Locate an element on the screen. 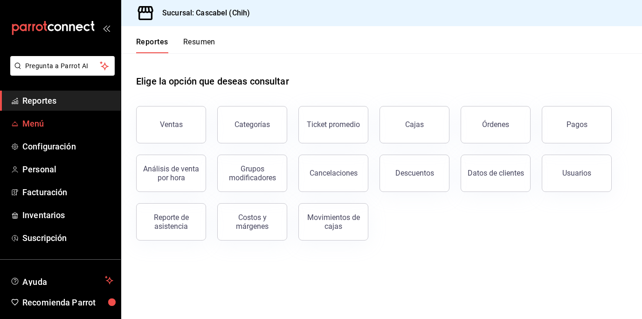 The image size is (642, 319). span: Reportes is located at coordinates (68, 100).